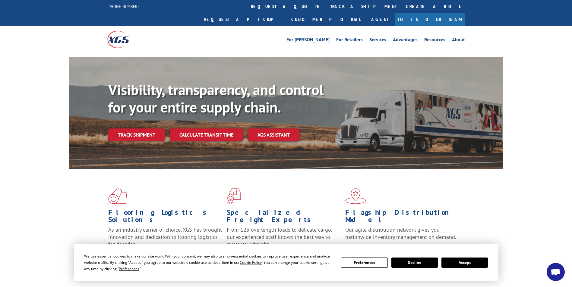 The width and height of the screenshot is (572, 287). What do you see at coordinates (405, 41) in the screenshot?
I see `a: Advantages` at bounding box center [405, 41].